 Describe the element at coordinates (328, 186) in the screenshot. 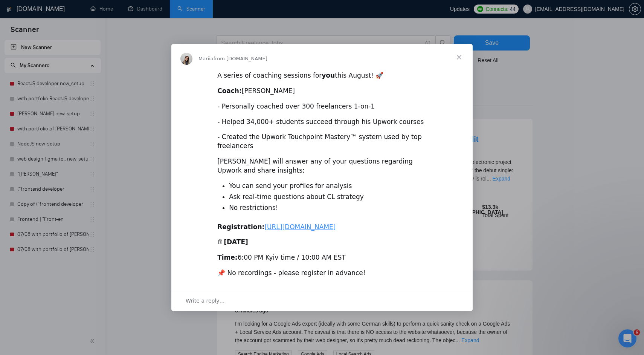

I see `li: You can send your profiles for analysis` at that location.